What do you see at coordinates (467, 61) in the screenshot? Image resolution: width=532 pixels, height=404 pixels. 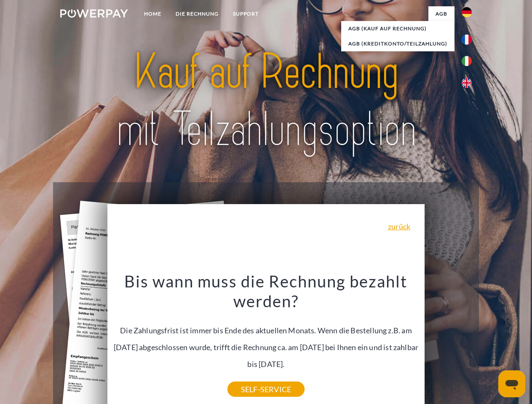 I see `img: it` at bounding box center [467, 61].